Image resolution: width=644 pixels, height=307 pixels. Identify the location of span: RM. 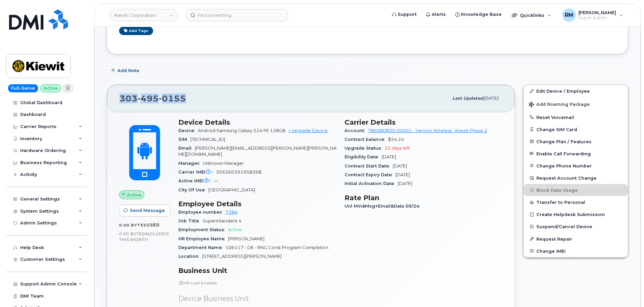
(569, 15).